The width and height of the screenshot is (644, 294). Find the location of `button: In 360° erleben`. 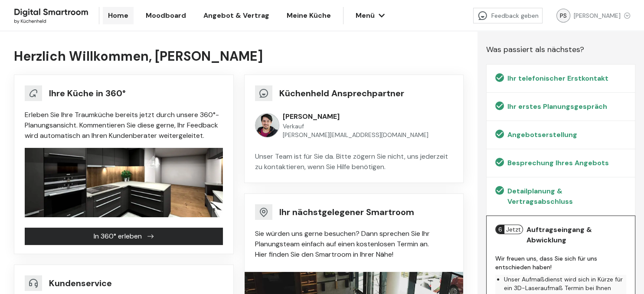

button: In 360° erleben is located at coordinates (124, 236).